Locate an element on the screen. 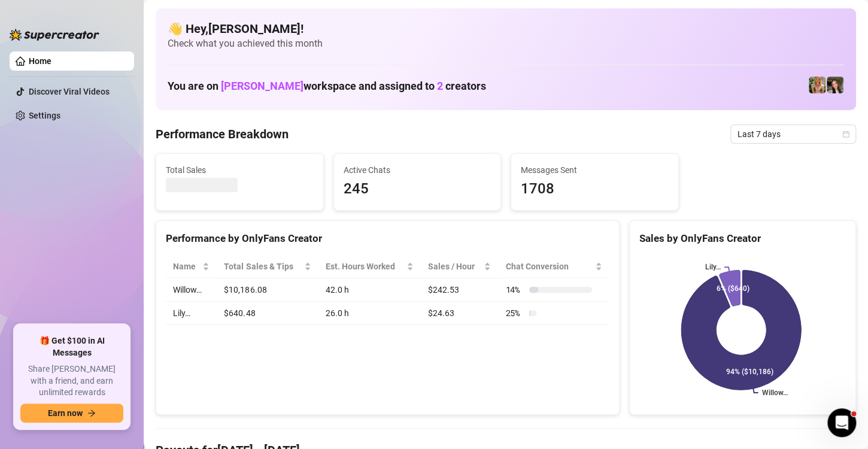 This screenshot has width=868, height=449. th: Name is located at coordinates (191, 267).